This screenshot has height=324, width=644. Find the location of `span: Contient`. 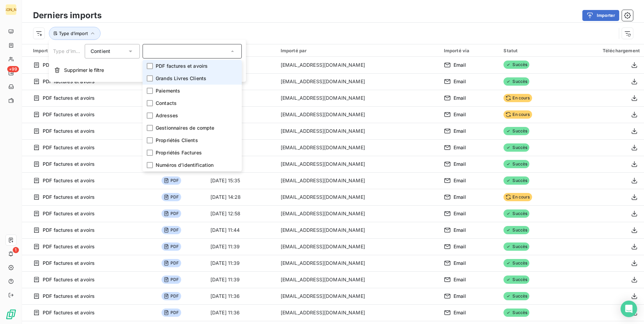

span: Contient is located at coordinates (100, 51).